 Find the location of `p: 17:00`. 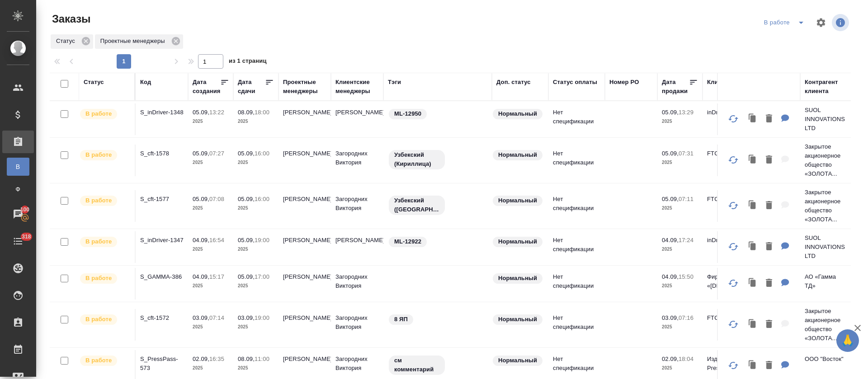

p: 17:00 is located at coordinates (262, 276).